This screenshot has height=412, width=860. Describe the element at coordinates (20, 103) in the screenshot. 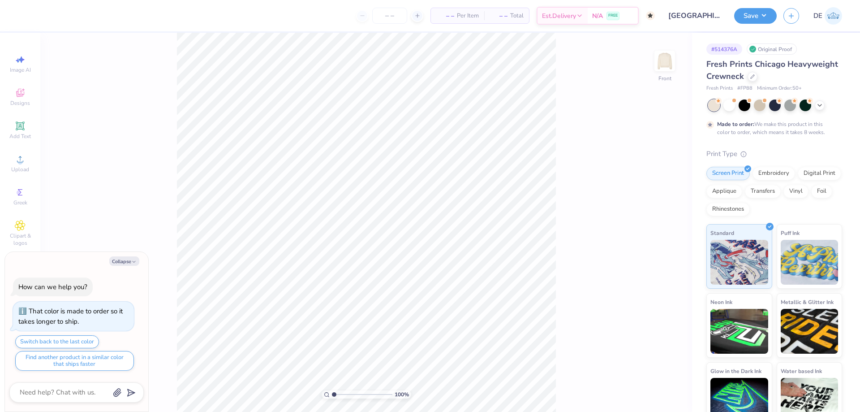

I see `span: Designs` at that location.